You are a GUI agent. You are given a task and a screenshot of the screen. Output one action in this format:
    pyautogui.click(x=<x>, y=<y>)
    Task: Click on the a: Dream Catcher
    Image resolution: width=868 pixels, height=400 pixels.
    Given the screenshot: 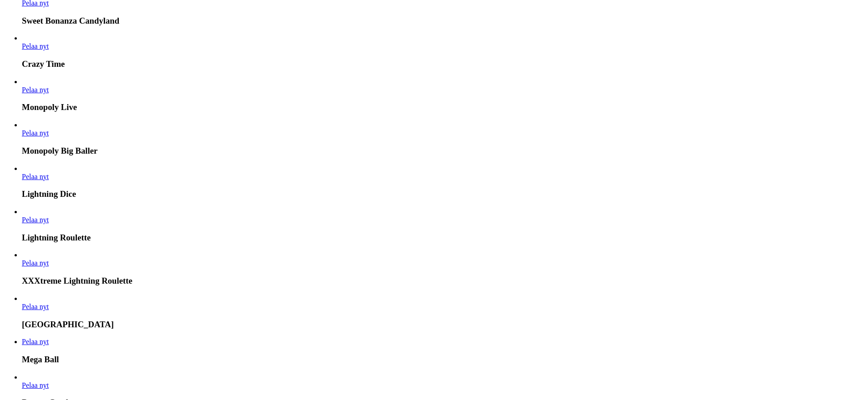 What is the action you would take?
    pyautogui.click(x=35, y=385)
    